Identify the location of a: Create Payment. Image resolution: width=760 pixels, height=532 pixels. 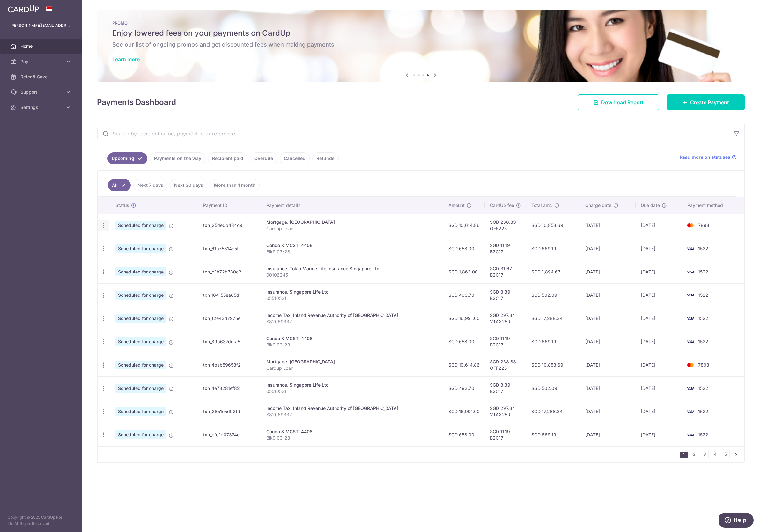
(706, 102).